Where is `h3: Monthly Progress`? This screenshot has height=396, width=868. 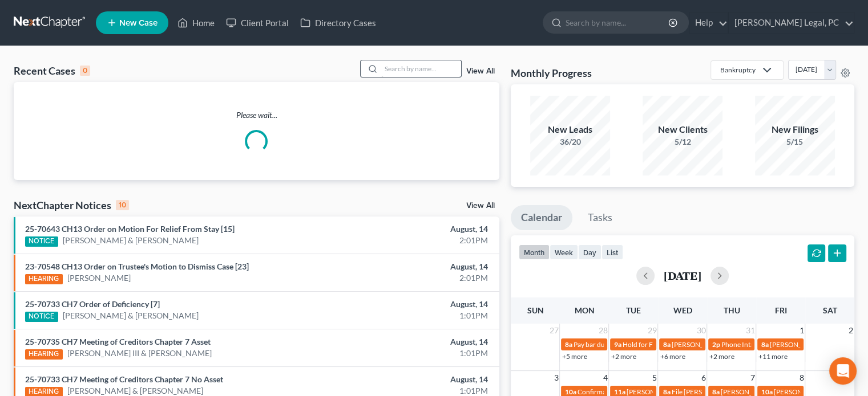 h3: Monthly Progress is located at coordinates (551, 73).